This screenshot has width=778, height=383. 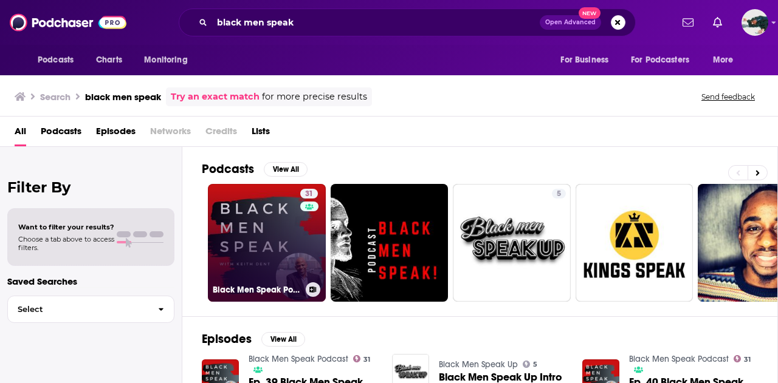 I want to click on span: Select, so click(x=78, y=309).